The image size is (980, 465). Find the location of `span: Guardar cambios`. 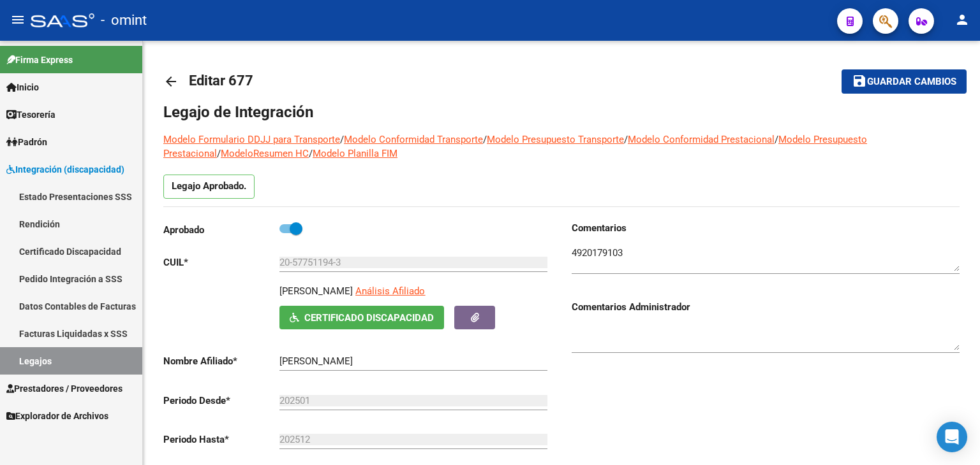

span: Guardar cambios is located at coordinates (911, 82).